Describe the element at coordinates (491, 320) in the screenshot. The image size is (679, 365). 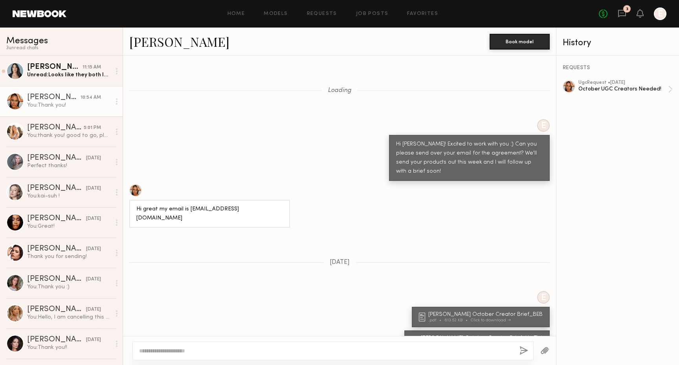
I see `div: Click to download` at that location.